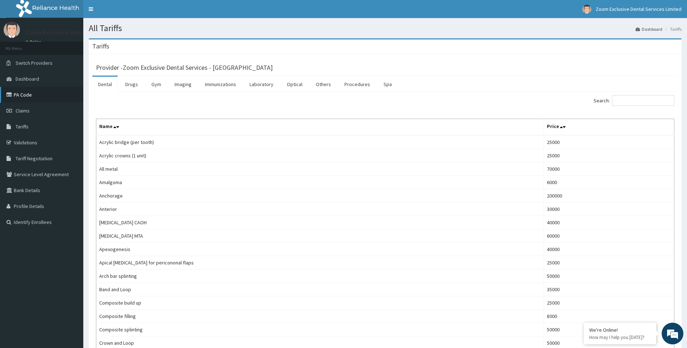 The width and height of the screenshot is (687, 348). I want to click on a: Online, so click(34, 42).